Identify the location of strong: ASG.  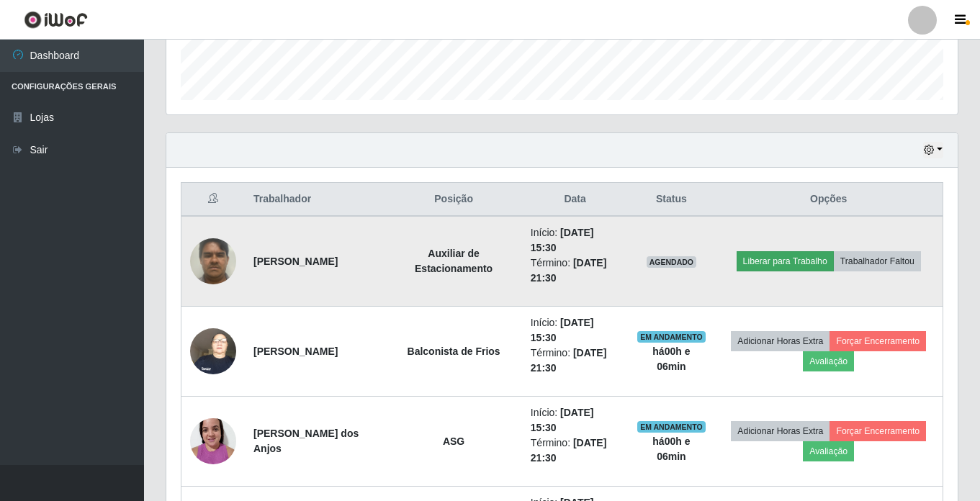
(454, 441).